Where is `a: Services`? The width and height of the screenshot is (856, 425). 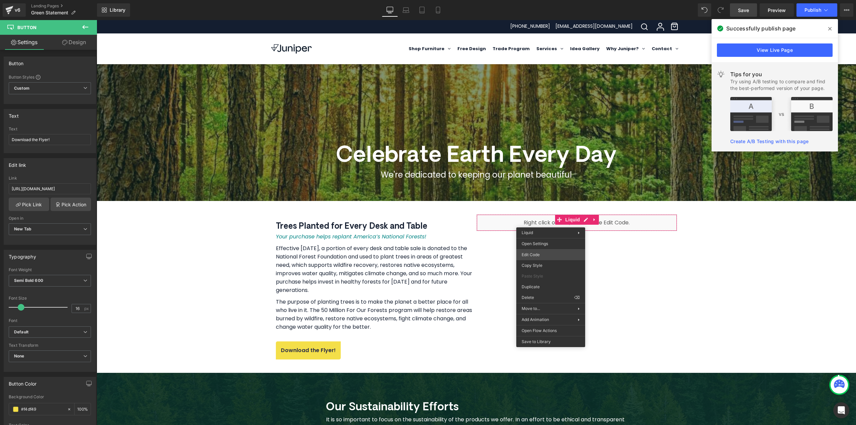 a: Services is located at coordinates (453, 29).